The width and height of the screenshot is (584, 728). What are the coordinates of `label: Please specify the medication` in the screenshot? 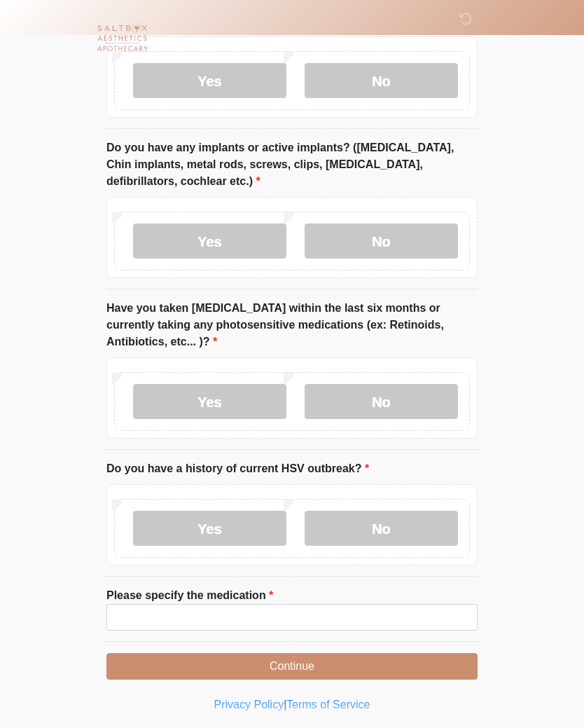 It's located at (190, 596).